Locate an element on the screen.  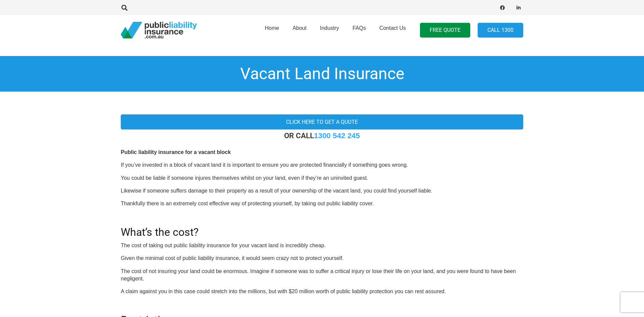
span: About is located at coordinates (300, 28).